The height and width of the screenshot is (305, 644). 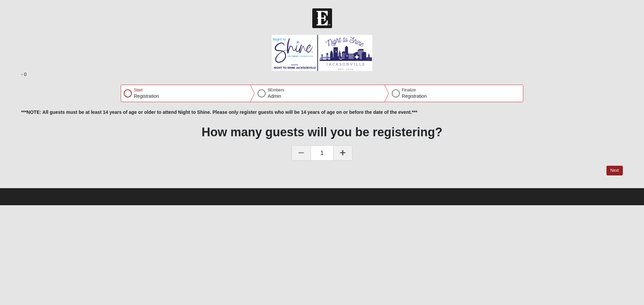 I want to click on span: Finalize, so click(x=409, y=90).